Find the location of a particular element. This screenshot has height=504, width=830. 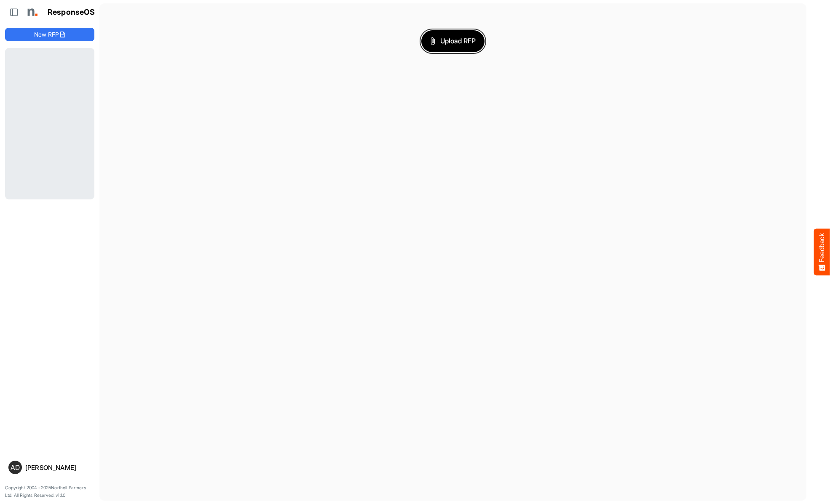

span: Upload RFP is located at coordinates (453, 41).